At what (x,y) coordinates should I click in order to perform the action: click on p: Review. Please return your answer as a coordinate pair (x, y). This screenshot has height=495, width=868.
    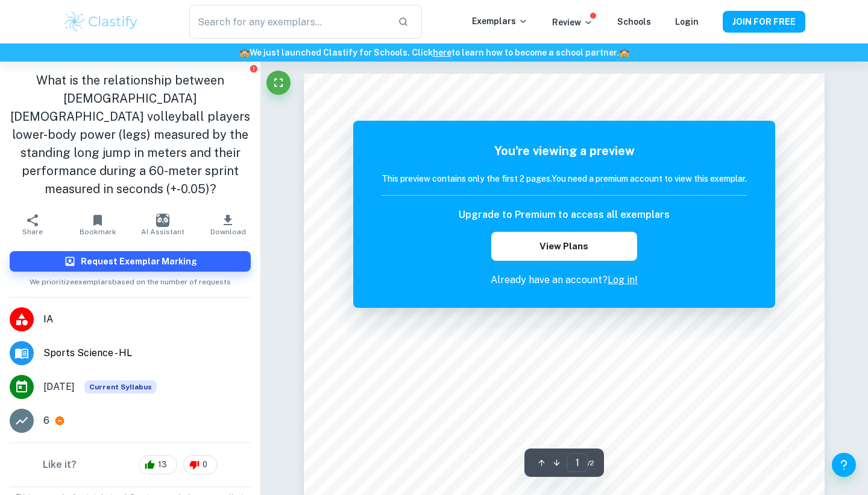
    Looking at the image, I should click on (573, 22).